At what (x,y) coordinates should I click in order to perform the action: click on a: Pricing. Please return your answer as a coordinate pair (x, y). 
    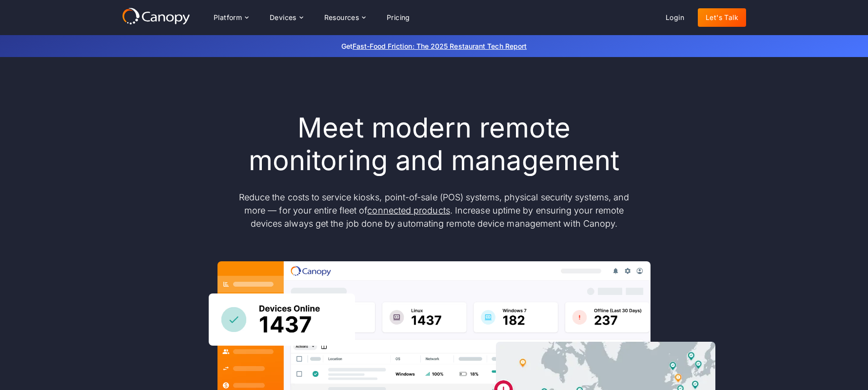
    Looking at the image, I should click on (398, 18).